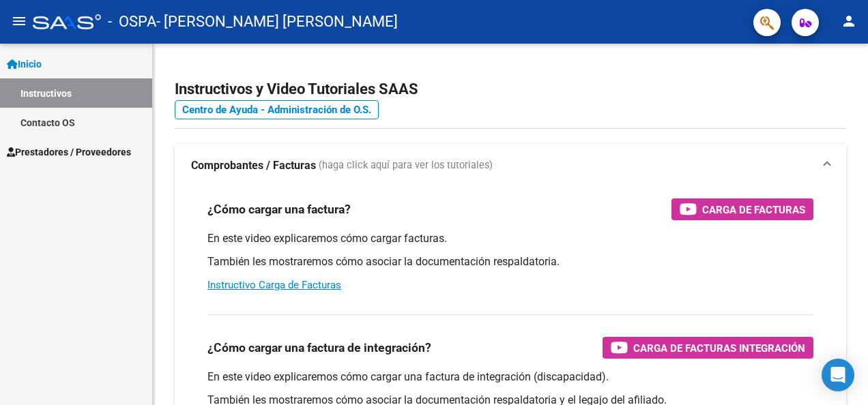 The height and width of the screenshot is (405, 868). Describe the element at coordinates (511, 166) in the screenshot. I see `mat-expansion-panel-header: Comprobantes / Facturas (haga click aquí para ver los tutoriales)` at that location.